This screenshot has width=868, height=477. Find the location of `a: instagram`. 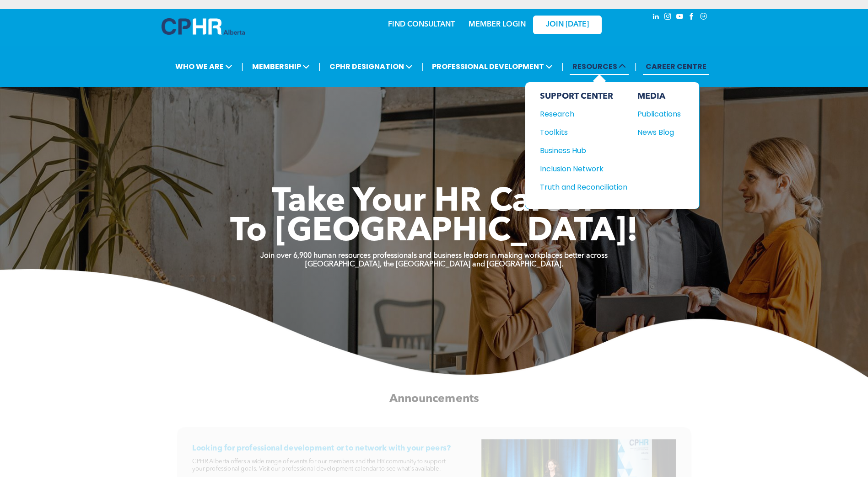

a: instagram is located at coordinates (668, 18).